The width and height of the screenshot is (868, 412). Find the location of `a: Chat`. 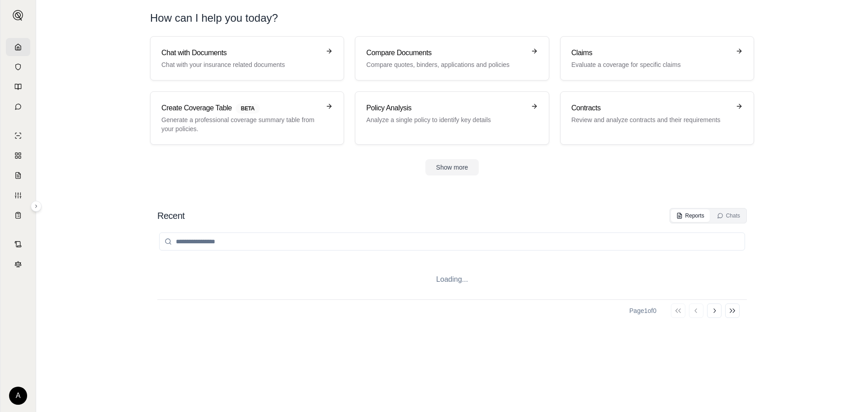

a: Chat is located at coordinates (18, 107).